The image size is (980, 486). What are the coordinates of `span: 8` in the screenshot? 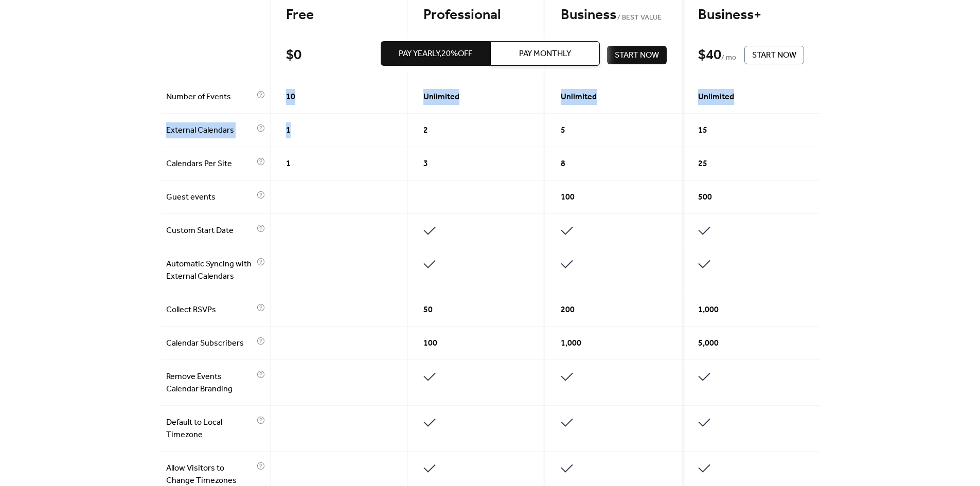 It's located at (562, 164).